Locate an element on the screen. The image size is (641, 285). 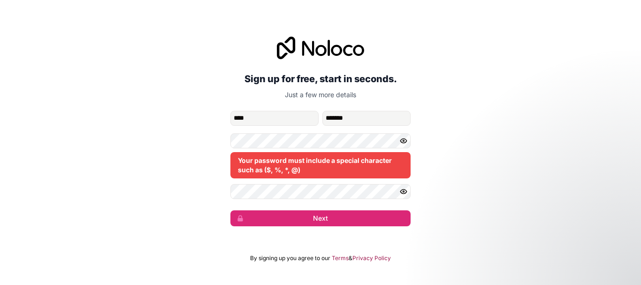
p: Just a few more details is located at coordinates (321, 95).